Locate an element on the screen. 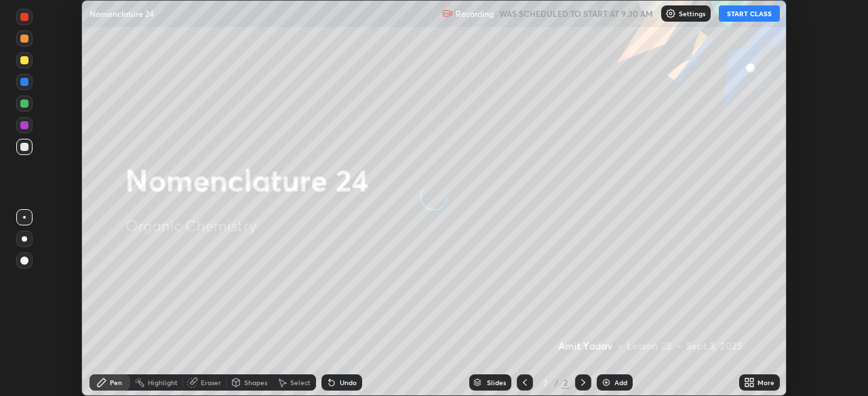 The width and height of the screenshot is (868, 396). p: Nomenclature 24 is located at coordinates (121, 13).